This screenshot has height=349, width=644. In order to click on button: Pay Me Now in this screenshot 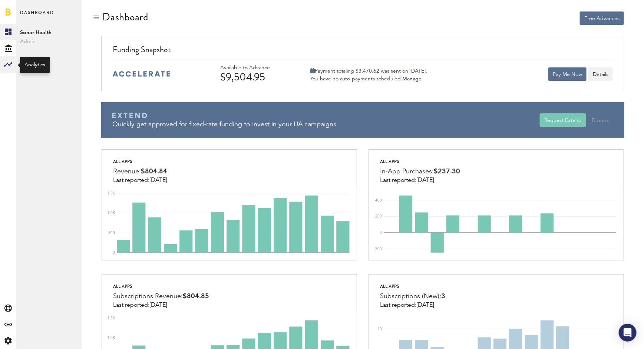, I will do `click(567, 74)`.